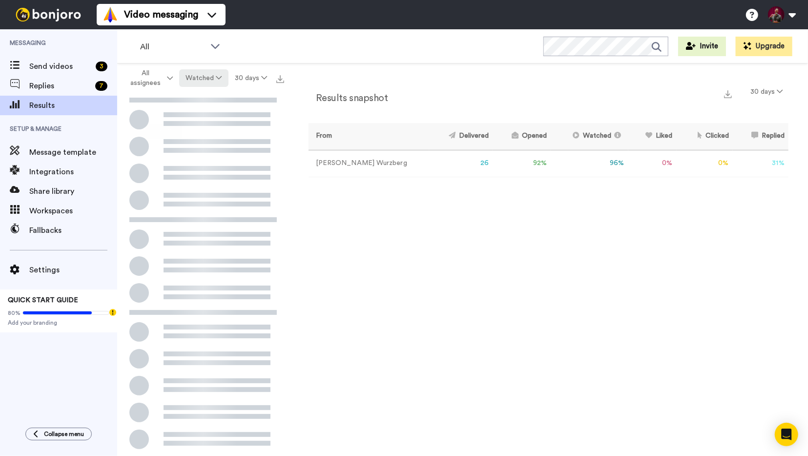  I want to click on span: 80%, so click(14, 313).